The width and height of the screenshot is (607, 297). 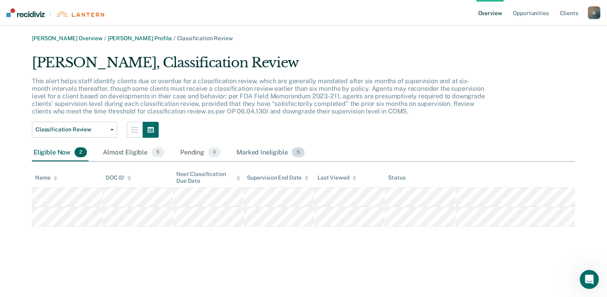 What do you see at coordinates (60, 153) in the screenshot?
I see `div: Eligible Now2` at bounding box center [60, 153].